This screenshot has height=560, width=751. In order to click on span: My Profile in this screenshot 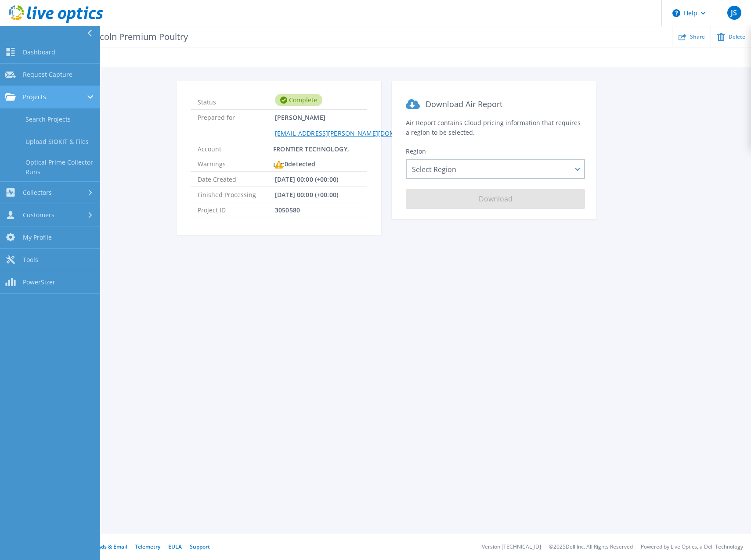, I will do `click(37, 238)`.